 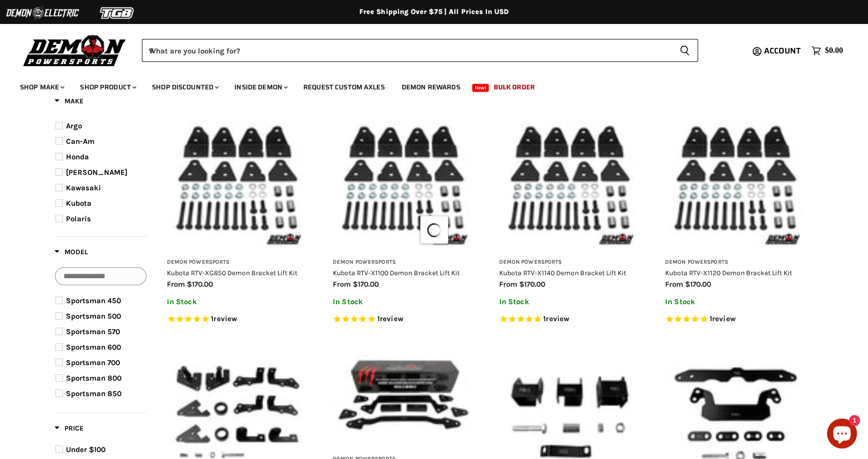 I want to click on span: Kubota, so click(x=78, y=203).